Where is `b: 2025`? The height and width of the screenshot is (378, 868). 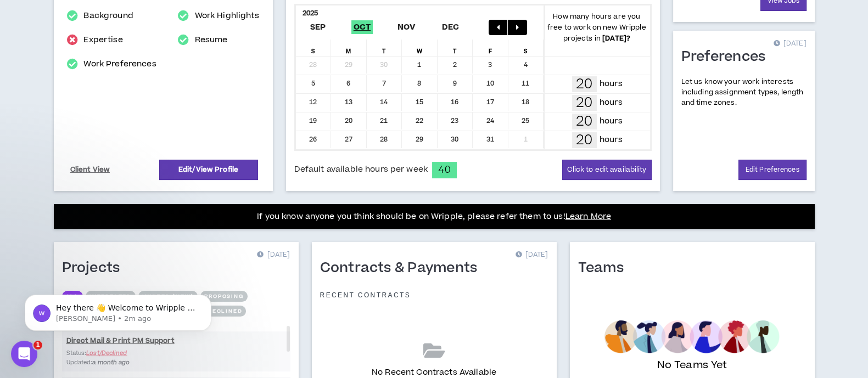
b: 2025 is located at coordinates (310, 13).